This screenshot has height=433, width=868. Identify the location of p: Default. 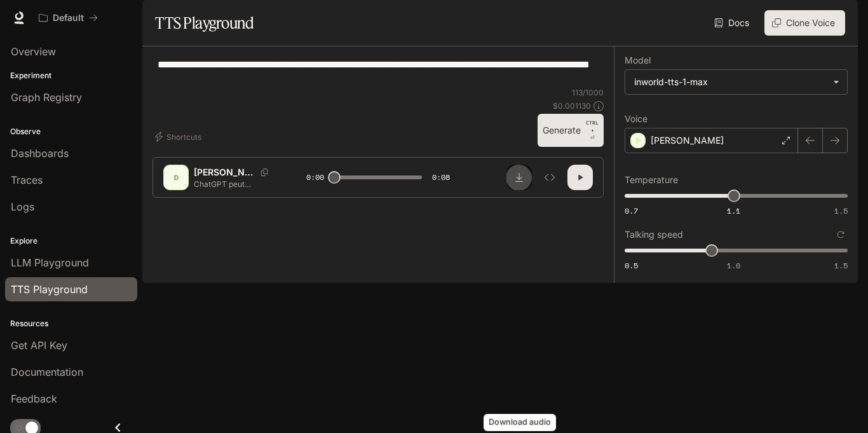
(68, 18).